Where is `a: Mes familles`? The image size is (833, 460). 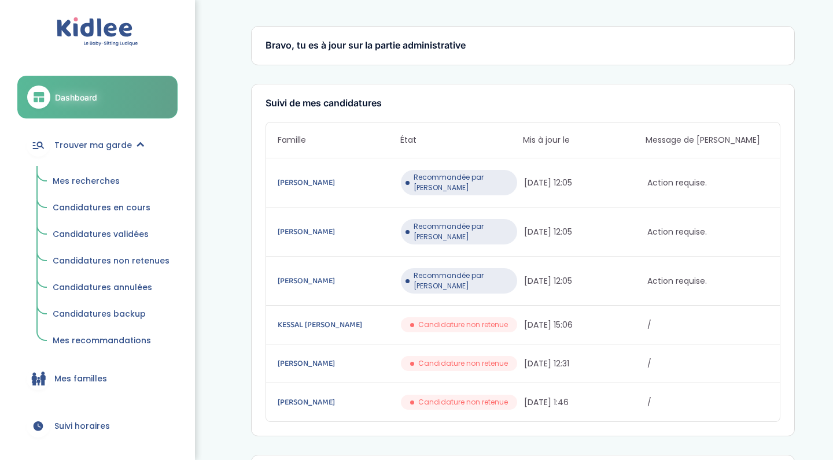
a: Mes familles is located at coordinates (97, 379).